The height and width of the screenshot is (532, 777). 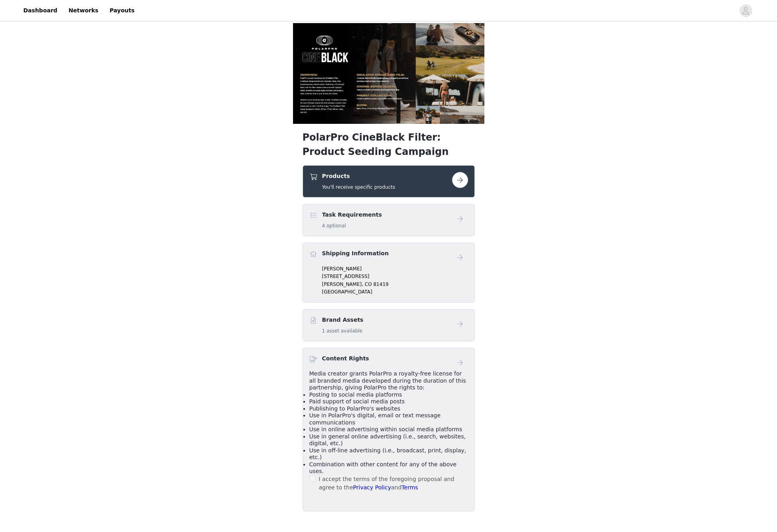 I want to click on h5: 4 optional, so click(x=352, y=226).